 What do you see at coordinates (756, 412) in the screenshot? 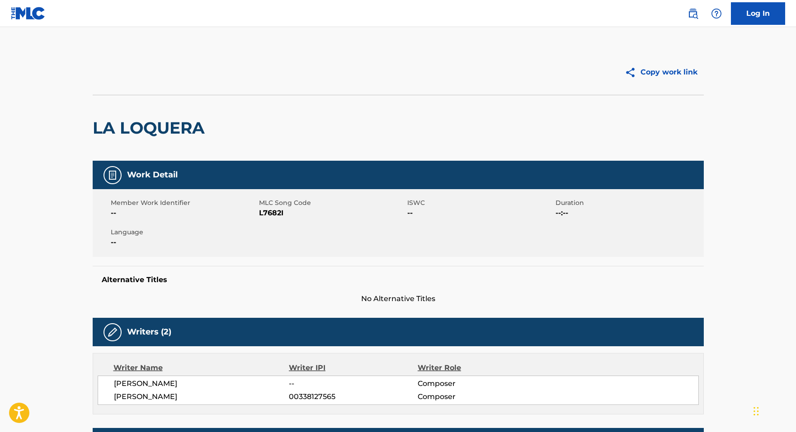
I see `div: Drag` at bounding box center [756, 412].